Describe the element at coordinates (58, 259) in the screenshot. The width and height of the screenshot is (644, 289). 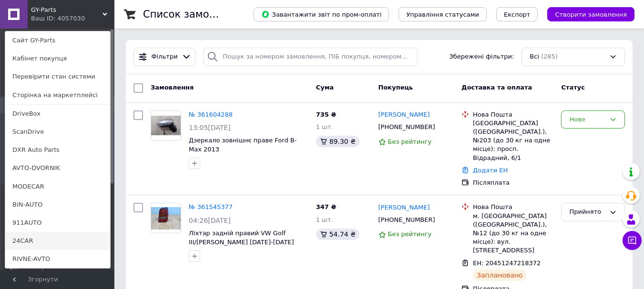
I see `a: RIVNE-AVTO` at that location.